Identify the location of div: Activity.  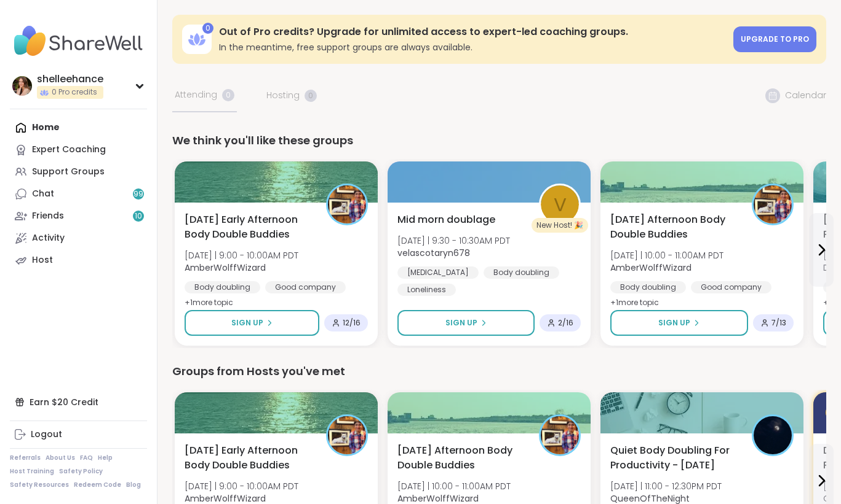
(48, 238).